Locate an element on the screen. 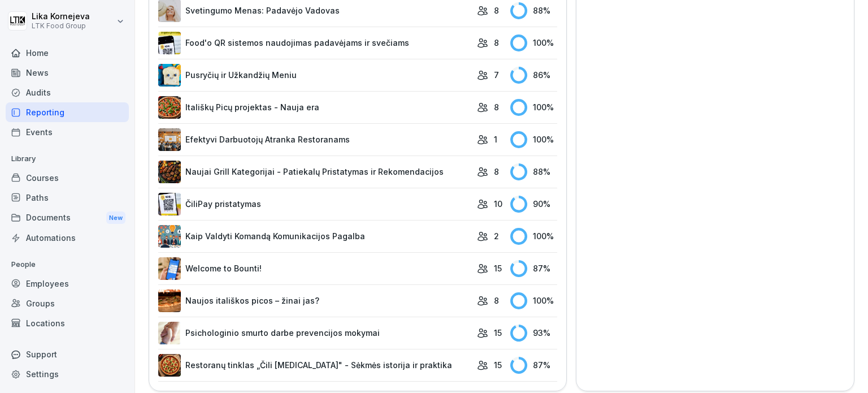 The image size is (868, 393). p: 2 is located at coordinates (496, 236).